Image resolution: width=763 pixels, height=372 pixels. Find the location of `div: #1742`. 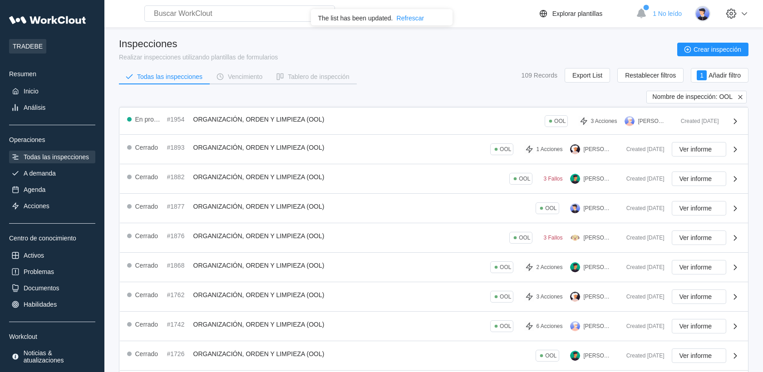

div: #1742 is located at coordinates (178, 325).